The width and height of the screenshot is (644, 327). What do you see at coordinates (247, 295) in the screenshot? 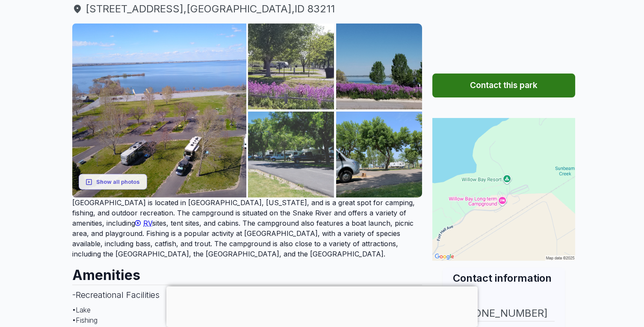
I see `h3: - Recreational Facilities` at bounding box center [247, 295].